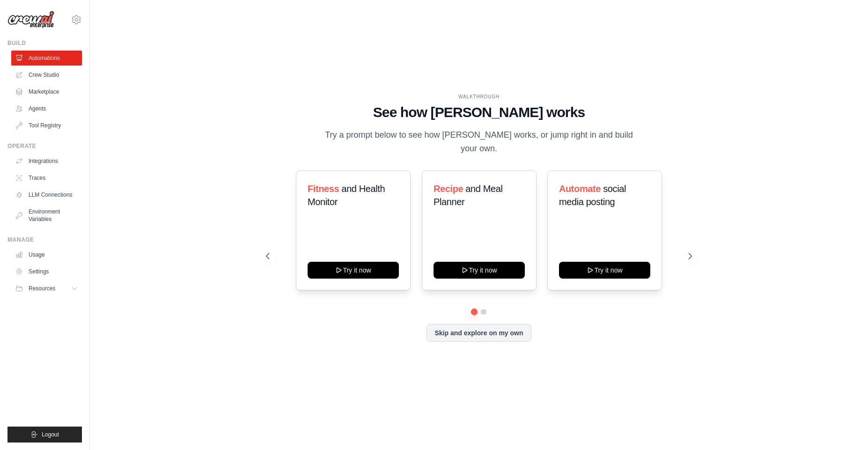  What do you see at coordinates (46, 271) in the screenshot?
I see `a: Settings` at bounding box center [46, 271].